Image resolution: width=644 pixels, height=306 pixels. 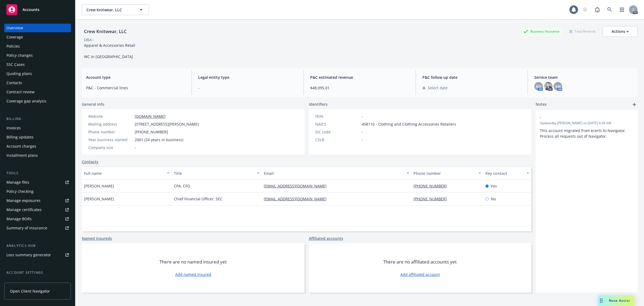 What do you see at coordinates (105, 32) in the screenshot?
I see `div: Crew Knitwear, LLC` at bounding box center [105, 32].